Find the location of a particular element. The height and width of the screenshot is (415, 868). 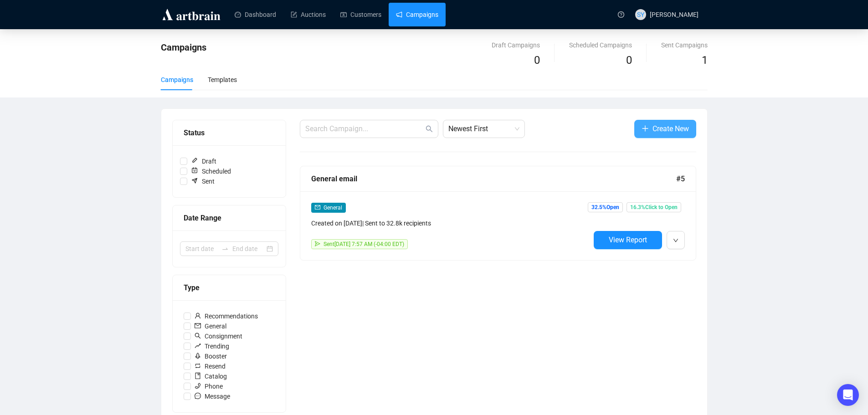

div: Scheduled Campaigns is located at coordinates (601, 45).